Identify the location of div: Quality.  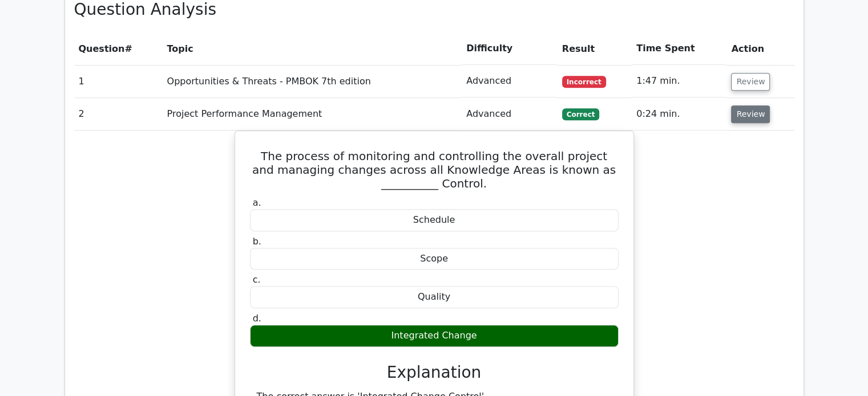
(434, 297).